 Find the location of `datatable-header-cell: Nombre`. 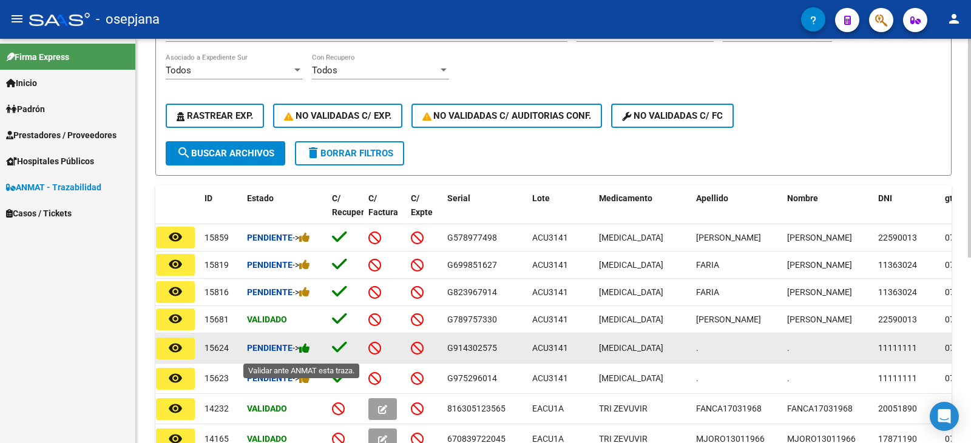

datatable-header-cell: Nombre is located at coordinates (827, 212).